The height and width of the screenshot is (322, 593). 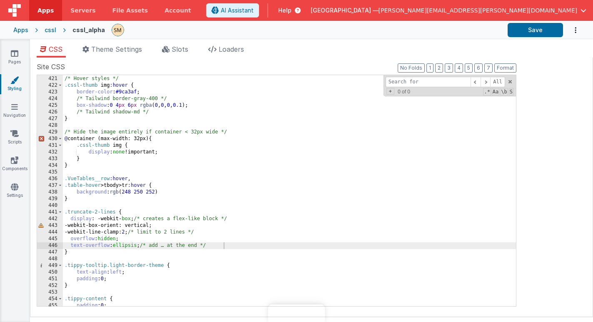 What do you see at coordinates (50, 265) in the screenshot?
I see `div: 449` at bounding box center [50, 265].